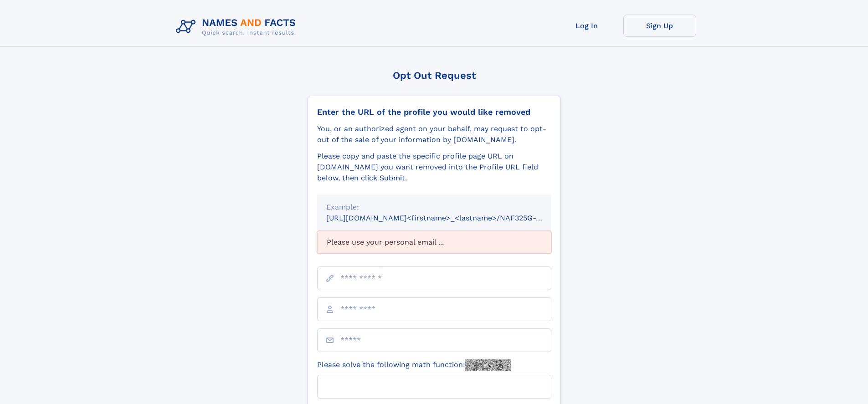 The image size is (868, 404). Describe the element at coordinates (434, 112) in the screenshot. I see `div: Enter the URL of the profile you would like removed` at that location.